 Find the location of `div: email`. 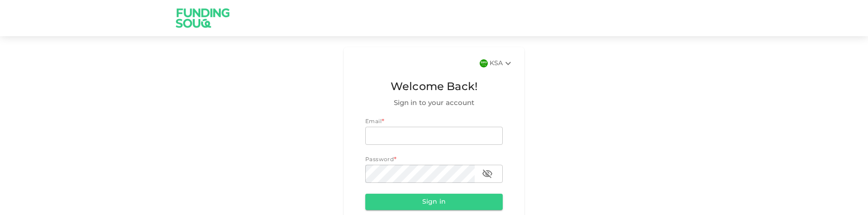

div: email is located at coordinates (434, 136).